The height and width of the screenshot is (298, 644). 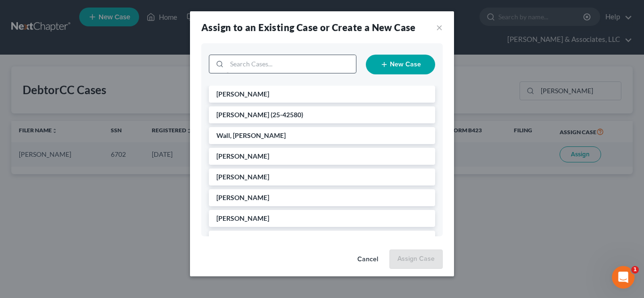 I want to click on strong: Assign to an Existing Case or Create a New Case, so click(x=309, y=27).